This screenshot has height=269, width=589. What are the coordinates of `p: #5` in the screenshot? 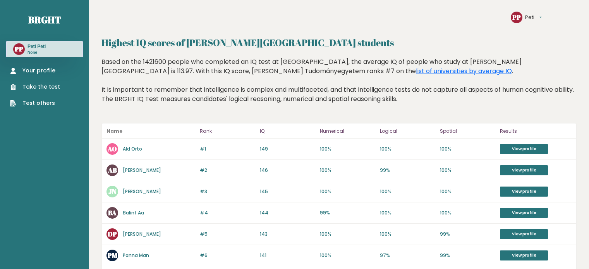 It's located at (227, 234).